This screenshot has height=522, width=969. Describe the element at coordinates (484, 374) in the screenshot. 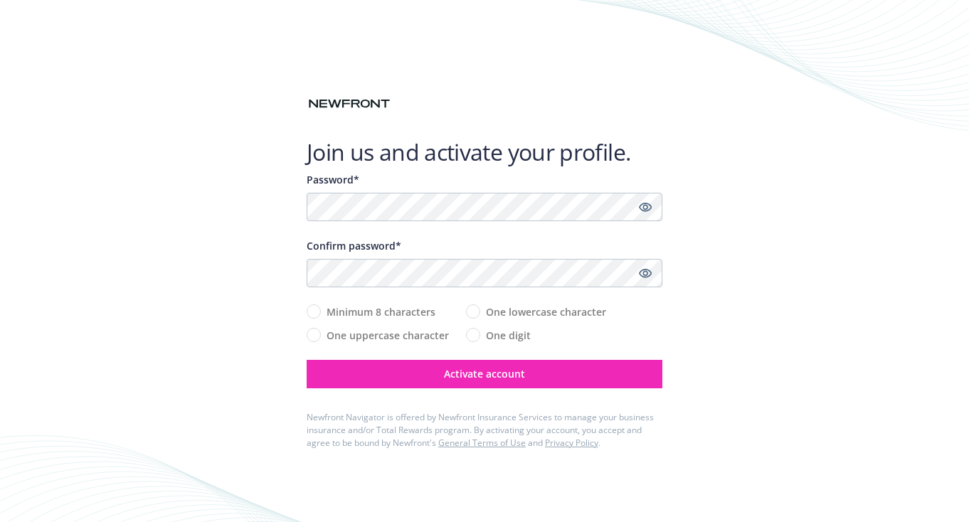

I see `button: Activate account` at that location.